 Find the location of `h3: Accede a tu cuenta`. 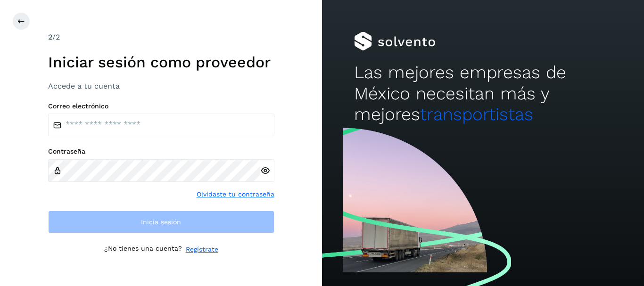

h3: Accede a tu cuenta is located at coordinates (161, 85).